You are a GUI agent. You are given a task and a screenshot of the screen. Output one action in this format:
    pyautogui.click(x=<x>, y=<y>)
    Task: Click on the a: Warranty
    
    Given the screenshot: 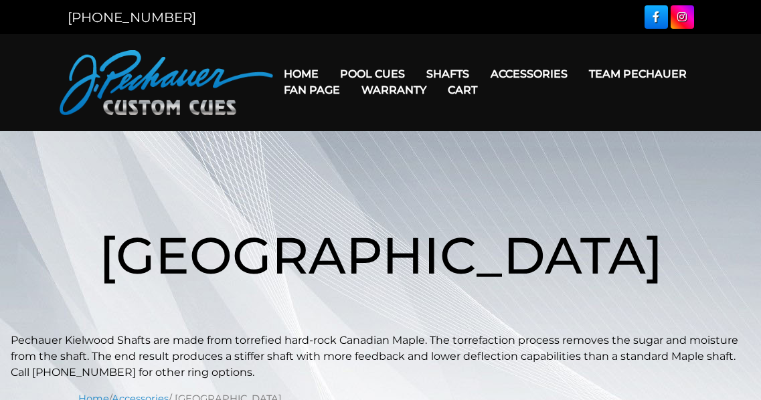 What is the action you would take?
    pyautogui.click(x=393, y=90)
    